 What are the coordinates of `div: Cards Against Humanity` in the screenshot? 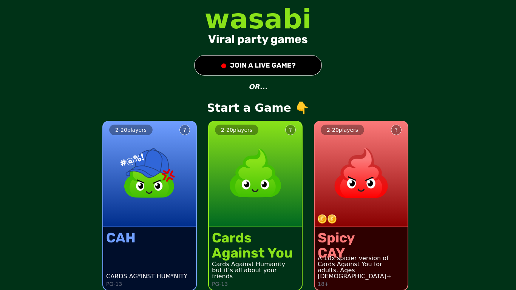 It's located at (255, 264).